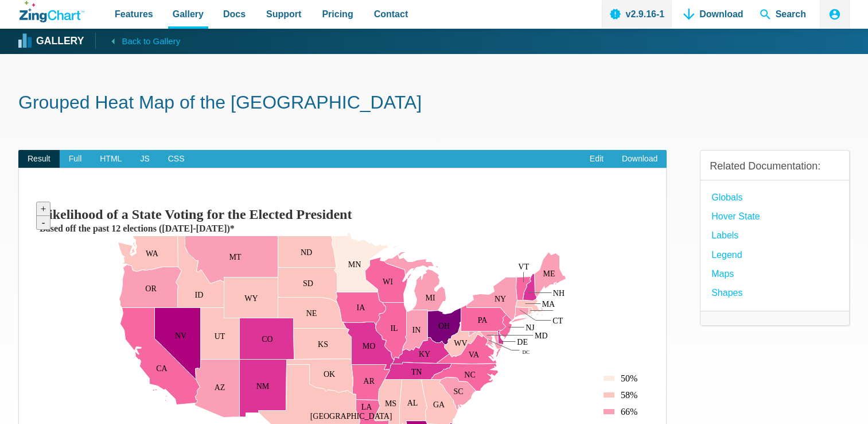 The width and height of the screenshot is (868, 424). Describe the element at coordinates (727, 197) in the screenshot. I see `a: globals` at that location.